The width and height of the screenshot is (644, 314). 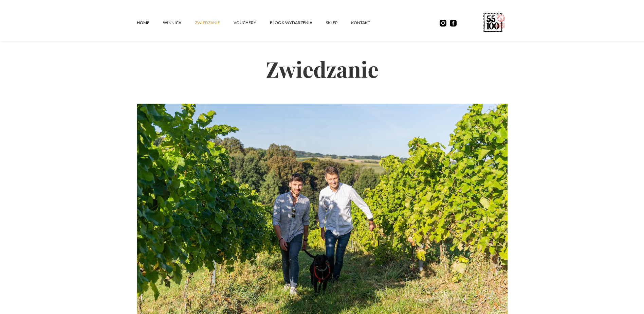 What do you see at coordinates (150, 23) in the screenshot?
I see `a: Home` at bounding box center [150, 23].